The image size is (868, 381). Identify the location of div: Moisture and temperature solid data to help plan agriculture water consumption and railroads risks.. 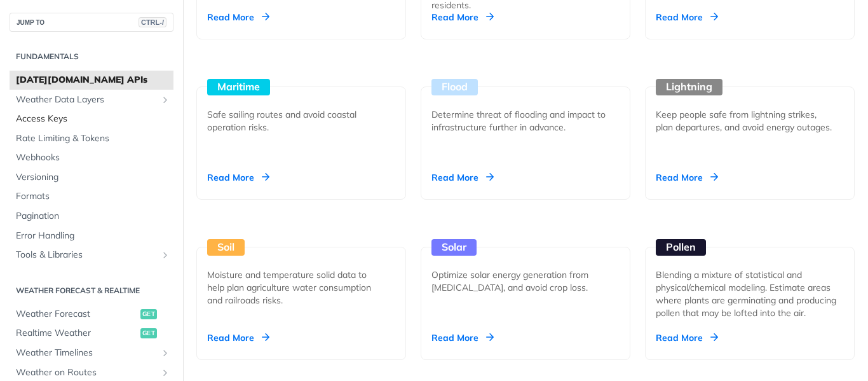
(296, 288).